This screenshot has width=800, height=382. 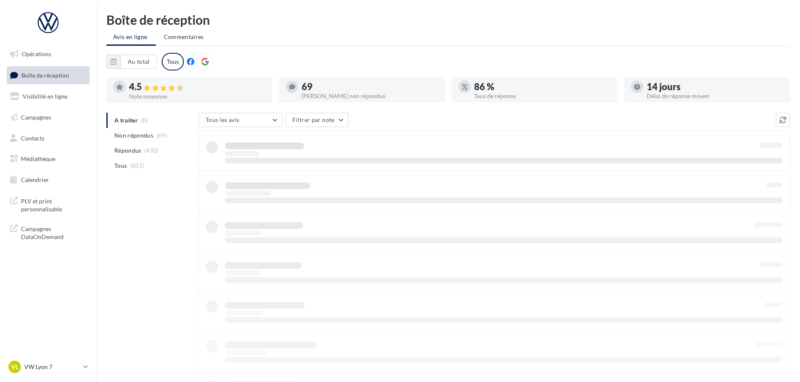 What do you see at coordinates (48, 96) in the screenshot?
I see `a: Visibilité en ligne` at bounding box center [48, 96].